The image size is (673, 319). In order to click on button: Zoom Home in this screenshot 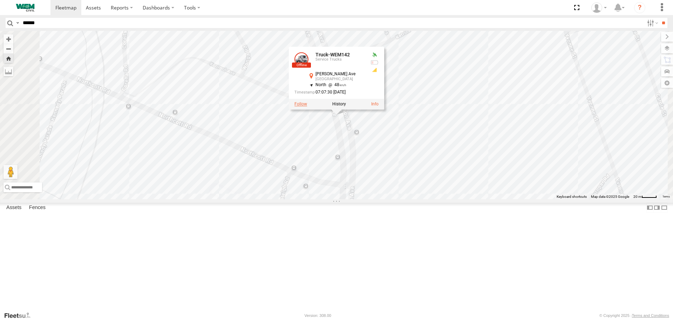, I will do `click(8, 58)`.